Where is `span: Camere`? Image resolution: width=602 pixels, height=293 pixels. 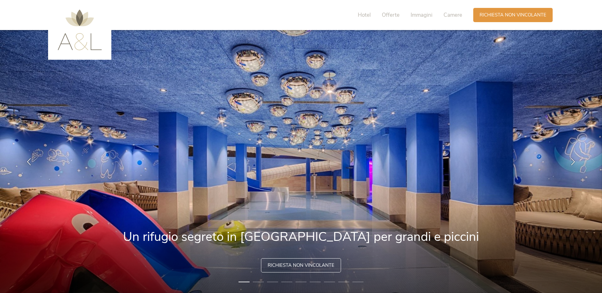 span: Camere is located at coordinates (452, 15).